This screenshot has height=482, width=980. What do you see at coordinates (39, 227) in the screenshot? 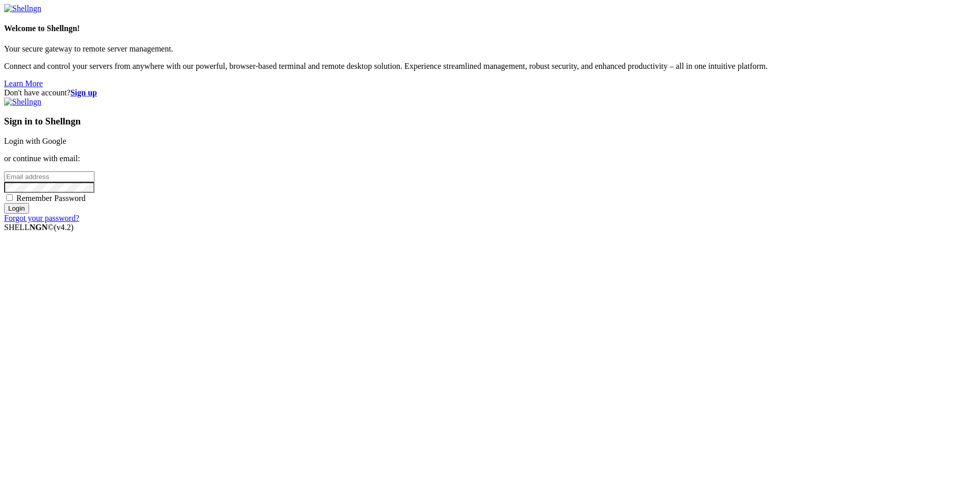
I see `b: NGN` at bounding box center [39, 227].